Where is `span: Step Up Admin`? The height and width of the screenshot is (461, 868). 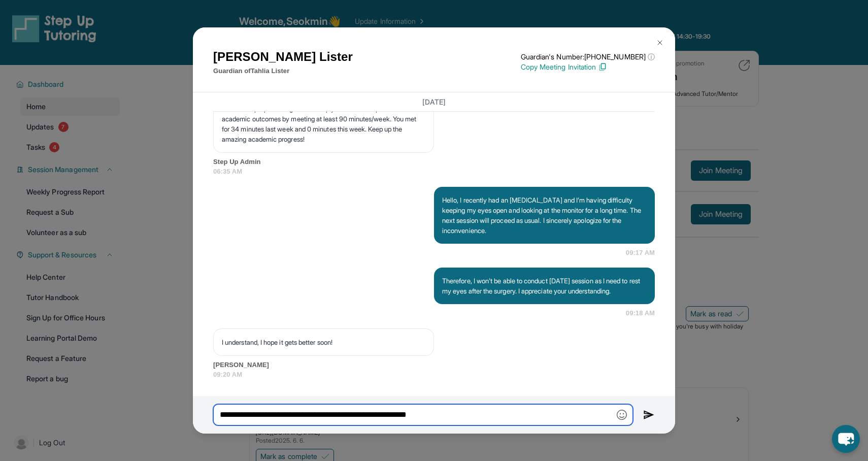
span: Step Up Admin is located at coordinates (434, 162).